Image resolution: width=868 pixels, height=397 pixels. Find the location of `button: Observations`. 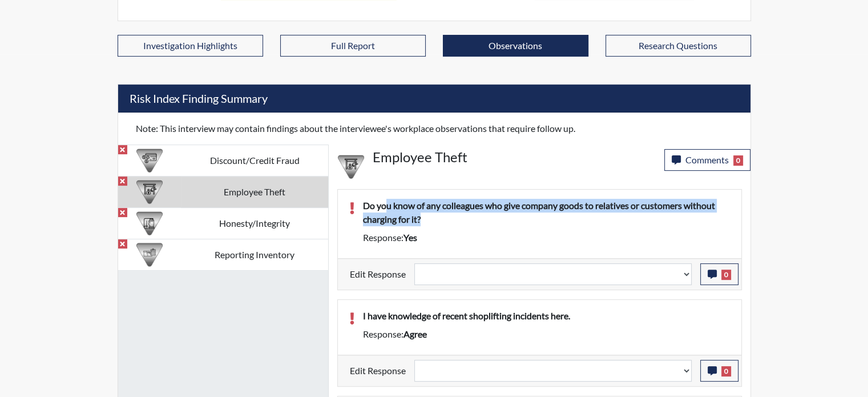

button: Observations is located at coordinates (515, 46).